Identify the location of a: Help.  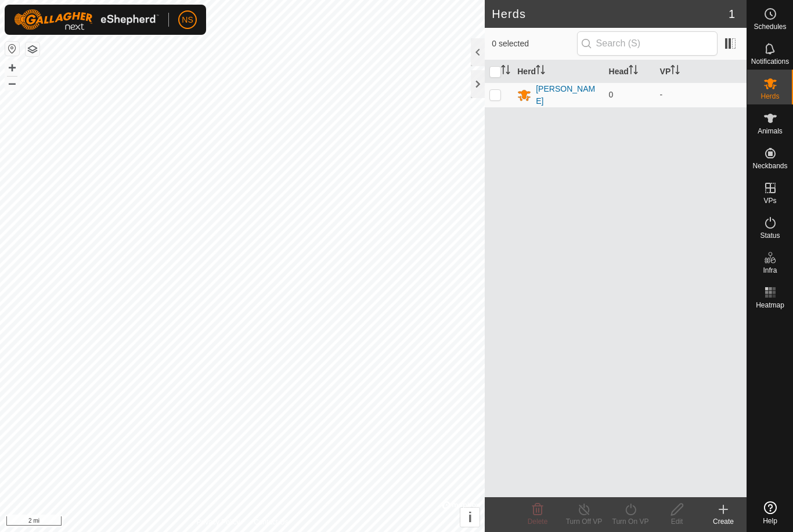
(770, 513).